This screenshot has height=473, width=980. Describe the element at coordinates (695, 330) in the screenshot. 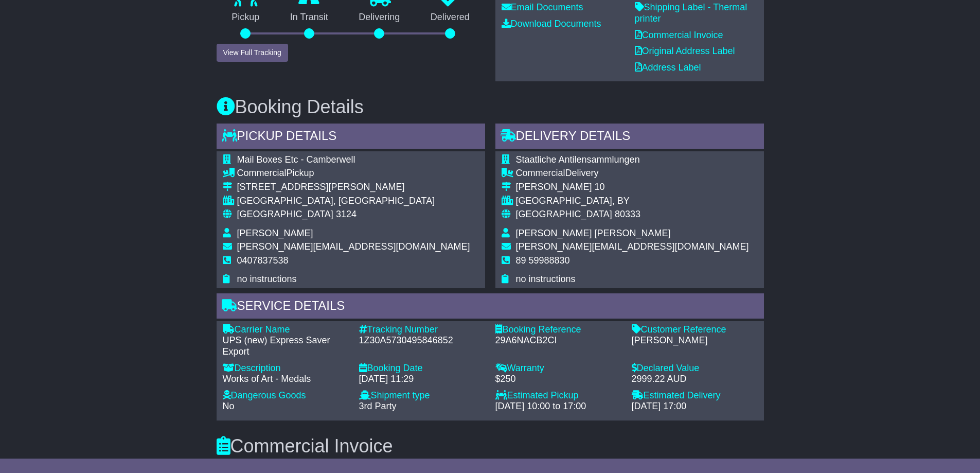

I see `div: Customer Reference` at that location.